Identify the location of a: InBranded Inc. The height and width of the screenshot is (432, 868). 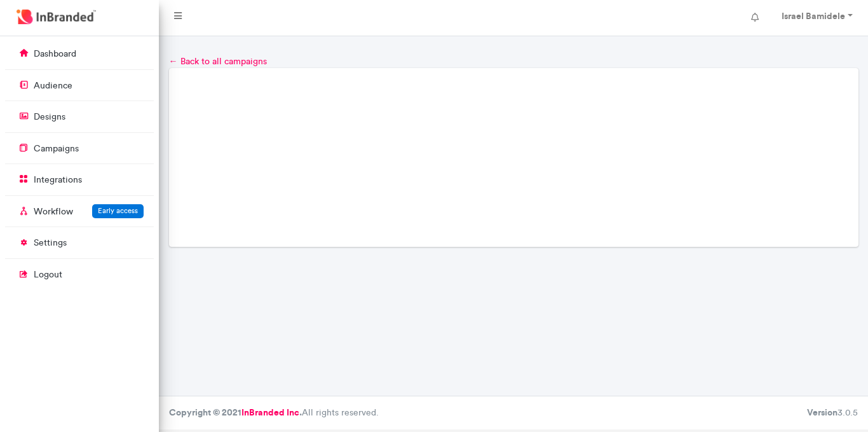
(270, 412).